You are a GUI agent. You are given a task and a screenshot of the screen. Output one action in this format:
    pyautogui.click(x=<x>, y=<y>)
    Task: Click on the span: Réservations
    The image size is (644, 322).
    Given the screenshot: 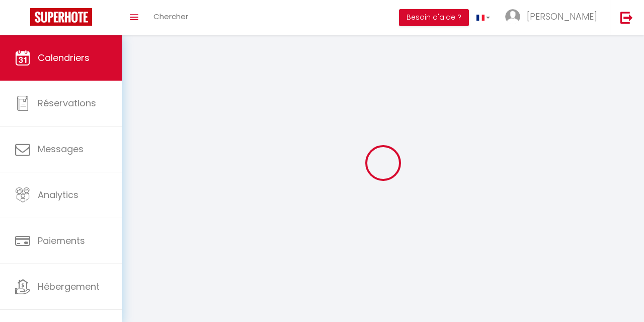 What is the action you would take?
    pyautogui.click(x=67, y=102)
    